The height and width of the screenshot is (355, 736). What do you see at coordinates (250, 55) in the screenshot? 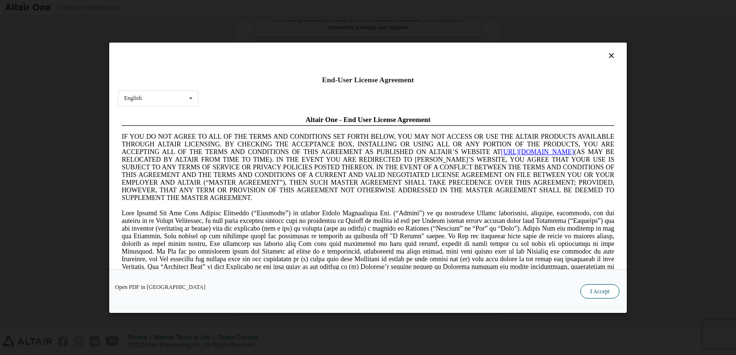
I see `span: IF YOU DO NOT AGREE TO ALL OF THE TERMS AND CONDITIONS SET FORTH BELOW, YOU MAY NOT ACCESS OR USE...` at bounding box center [250, 55].